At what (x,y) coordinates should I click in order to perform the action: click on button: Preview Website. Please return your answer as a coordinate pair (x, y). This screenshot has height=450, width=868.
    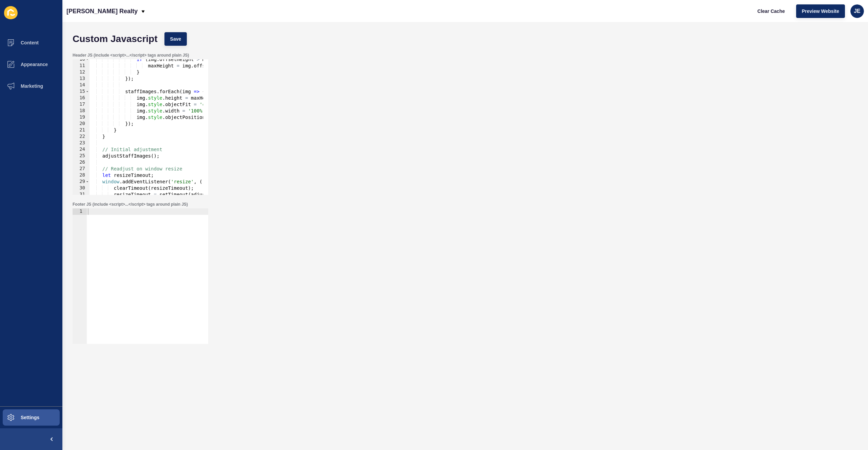
    Looking at the image, I should click on (821, 11).